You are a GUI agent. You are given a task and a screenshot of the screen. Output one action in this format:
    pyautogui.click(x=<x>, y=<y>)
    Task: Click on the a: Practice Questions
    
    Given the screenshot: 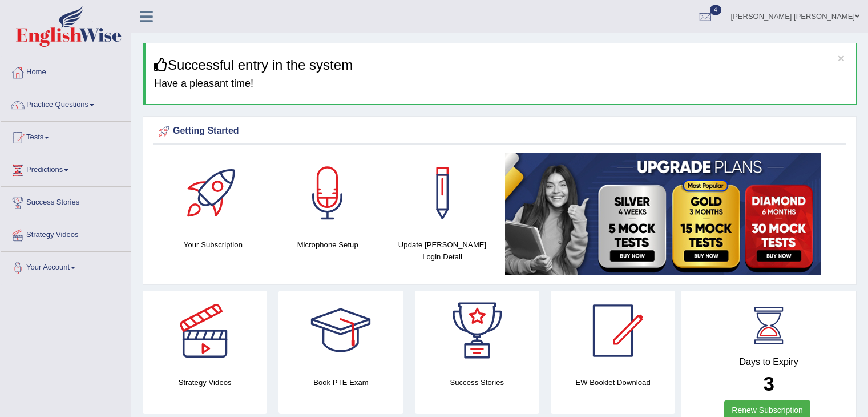 What is the action you would take?
    pyautogui.click(x=65, y=104)
    